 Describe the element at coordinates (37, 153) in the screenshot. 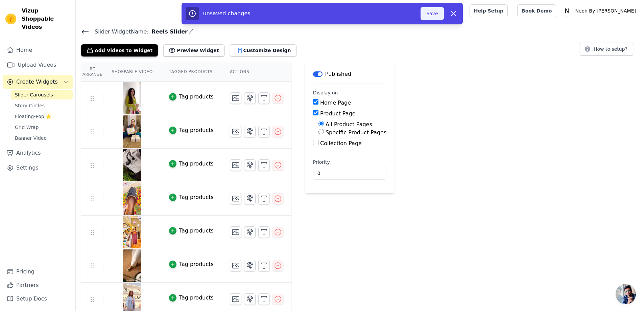

I see `a: Analytics` at that location.